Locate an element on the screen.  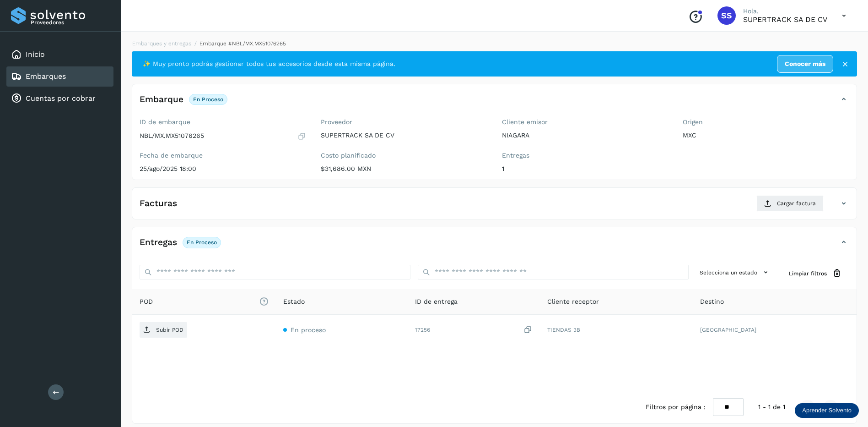
a: Conocer más is located at coordinates (805, 64).